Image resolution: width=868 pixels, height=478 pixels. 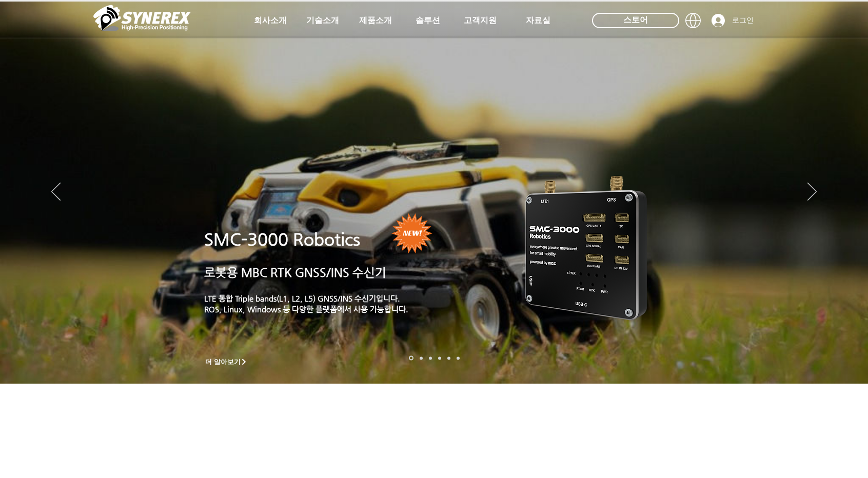 I want to click on a: 제품소개, so click(x=375, y=21).